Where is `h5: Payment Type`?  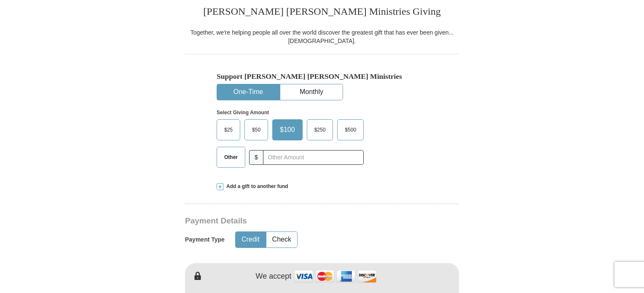 h5: Payment Type is located at coordinates (205, 240).